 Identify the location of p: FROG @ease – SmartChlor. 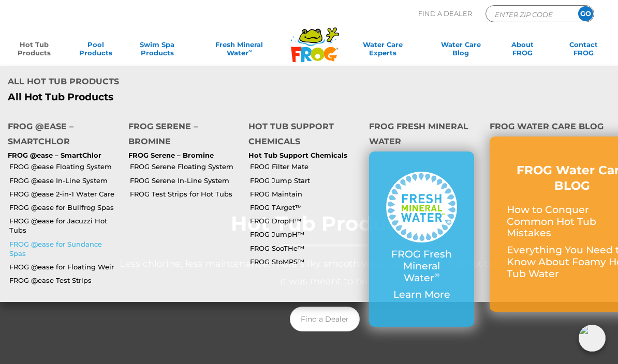
(60, 155).